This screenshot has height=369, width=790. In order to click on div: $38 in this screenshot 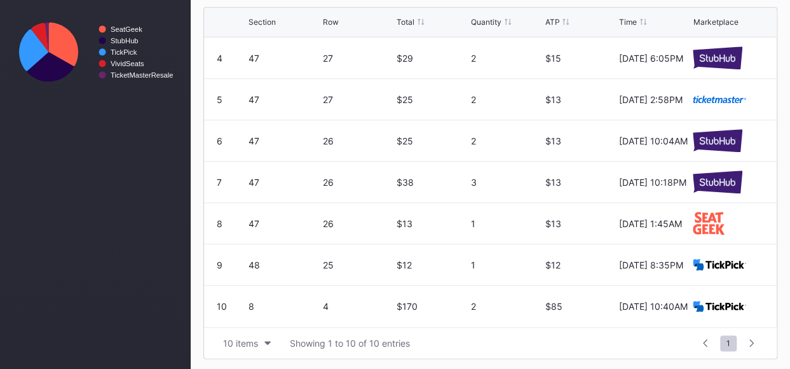, I will do `click(432, 182)`.